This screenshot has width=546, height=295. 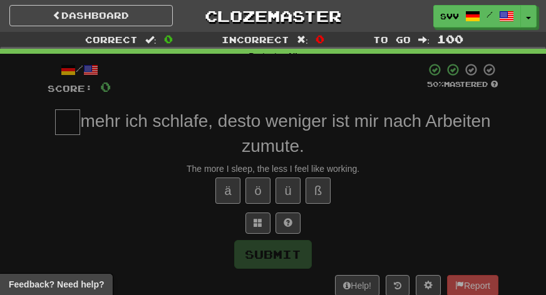 I want to click on a: Clozemaster, so click(x=273, y=16).